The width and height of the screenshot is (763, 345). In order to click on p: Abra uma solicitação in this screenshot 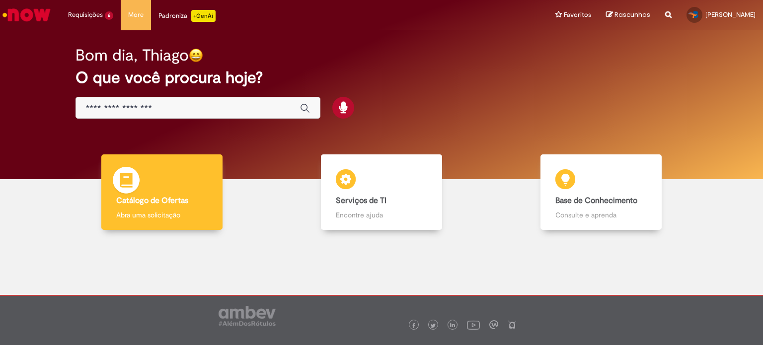, I will do `click(162, 215)`.